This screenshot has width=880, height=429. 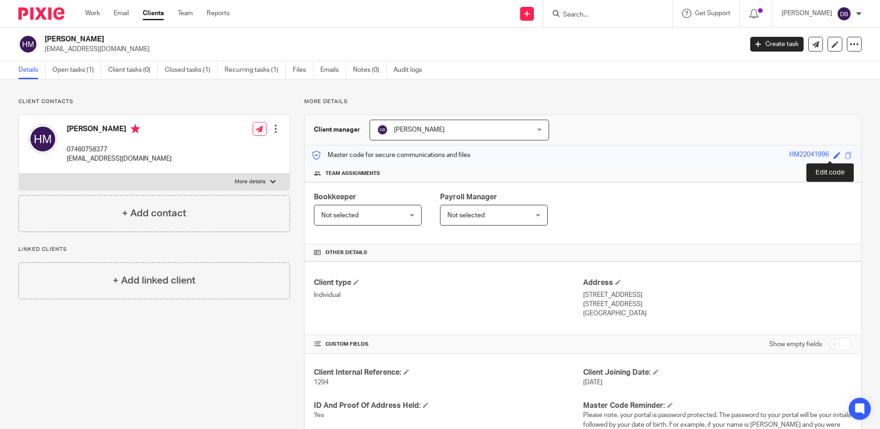 I want to click on a: Create task, so click(x=777, y=44).